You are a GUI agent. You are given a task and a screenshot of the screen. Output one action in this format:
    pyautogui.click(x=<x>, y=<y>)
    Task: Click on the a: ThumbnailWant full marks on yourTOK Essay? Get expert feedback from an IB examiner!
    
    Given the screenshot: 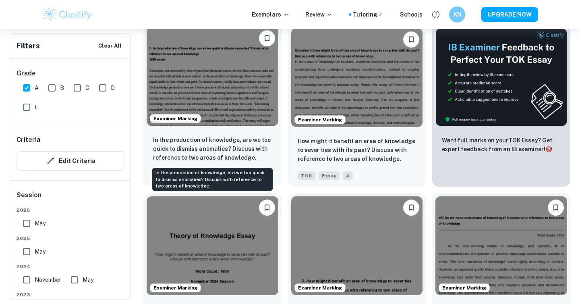 What is the action you would take?
    pyautogui.click(x=501, y=105)
    